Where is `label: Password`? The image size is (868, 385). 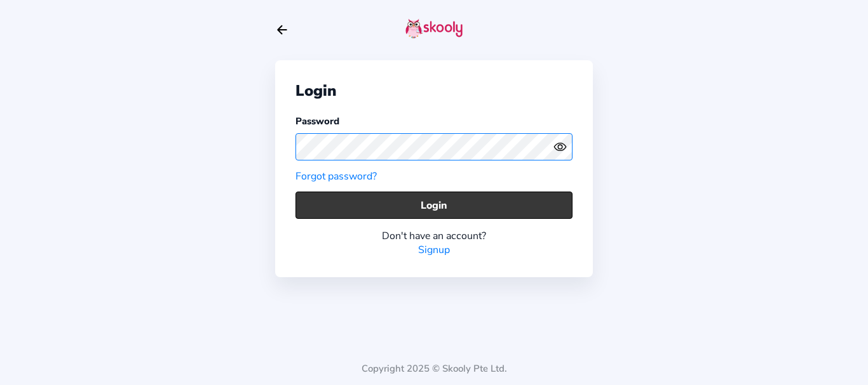 label: Password is located at coordinates (317, 121).